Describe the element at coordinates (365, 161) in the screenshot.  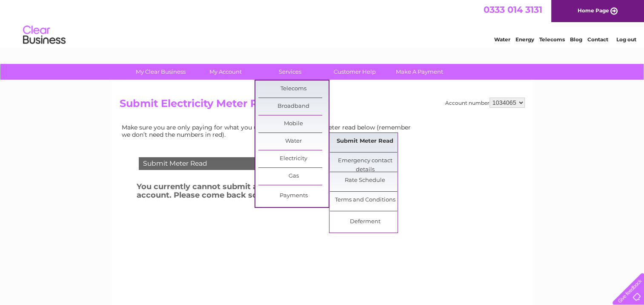
I see `a: Emergency contact details` at that location.